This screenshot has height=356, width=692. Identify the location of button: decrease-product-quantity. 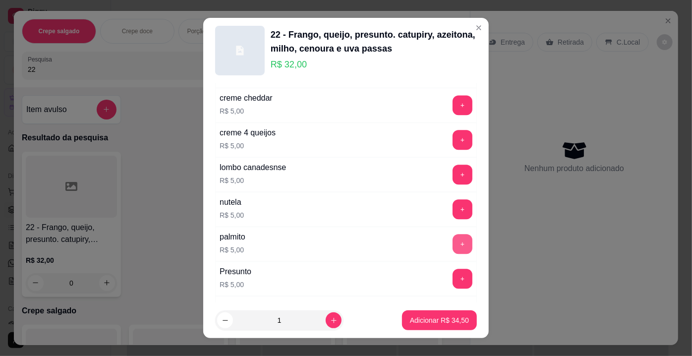
(225, 320).